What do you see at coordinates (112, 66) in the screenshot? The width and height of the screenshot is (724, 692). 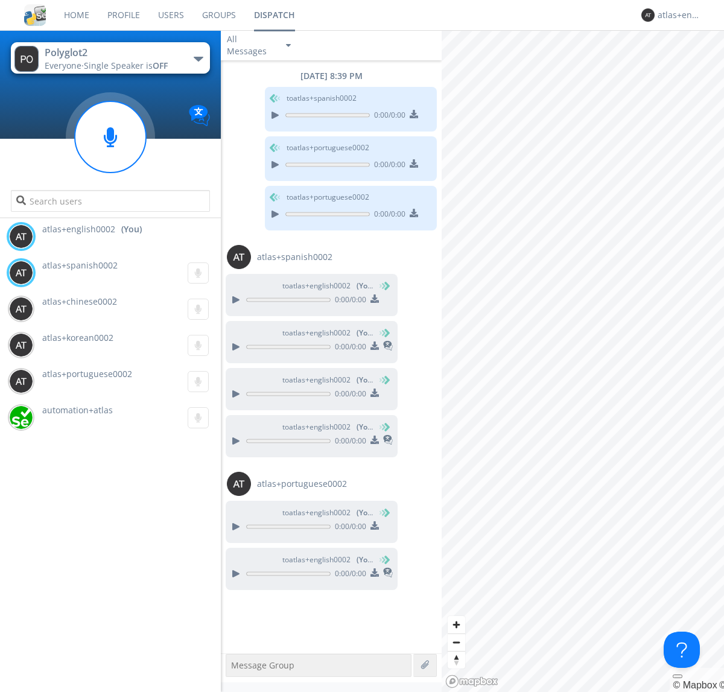 I see `div: Everyone ·` at bounding box center [112, 66].